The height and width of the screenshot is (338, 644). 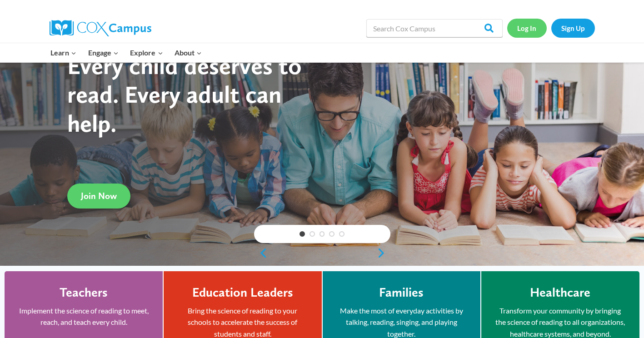 I want to click on a: Sign Up, so click(x=573, y=28).